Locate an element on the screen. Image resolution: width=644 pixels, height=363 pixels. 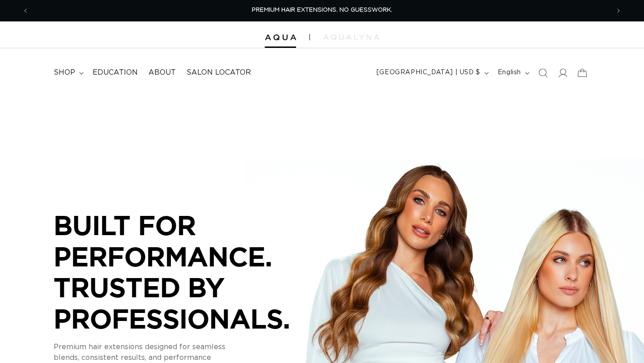
p: BUILT FOR PERFORMANCE. TRUSTED BY PROFESSIONALS. is located at coordinates (188, 272).